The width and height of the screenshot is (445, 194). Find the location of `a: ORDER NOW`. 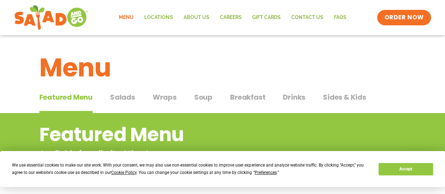

a: ORDER NOW is located at coordinates (404, 18).